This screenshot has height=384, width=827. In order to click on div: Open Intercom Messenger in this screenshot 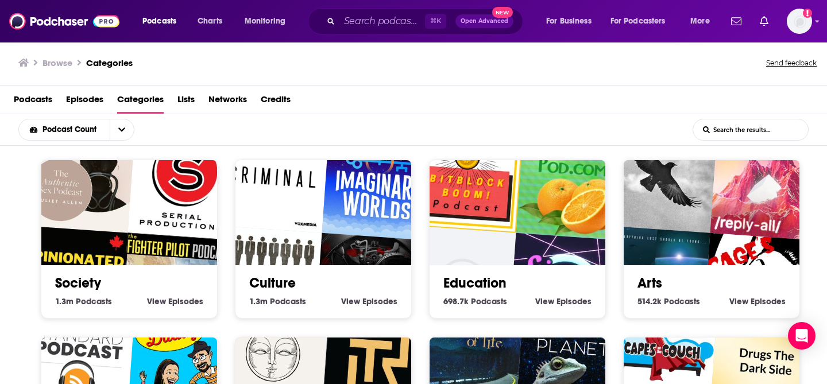, I will do `click(802, 336)`.